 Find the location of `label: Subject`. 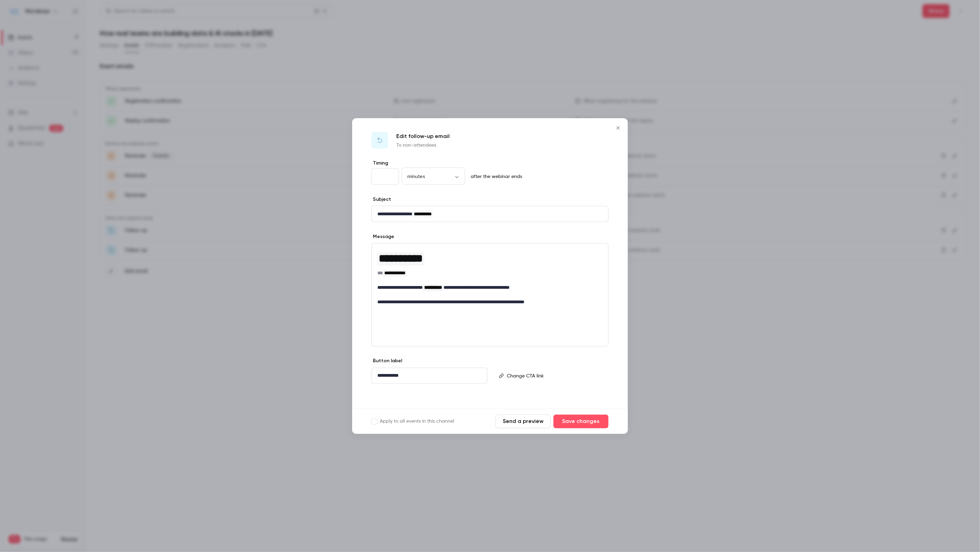

label: Subject is located at coordinates (381, 199).